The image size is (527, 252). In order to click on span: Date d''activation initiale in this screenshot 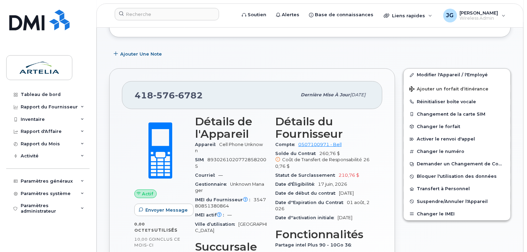, I will do `click(306, 217)`.